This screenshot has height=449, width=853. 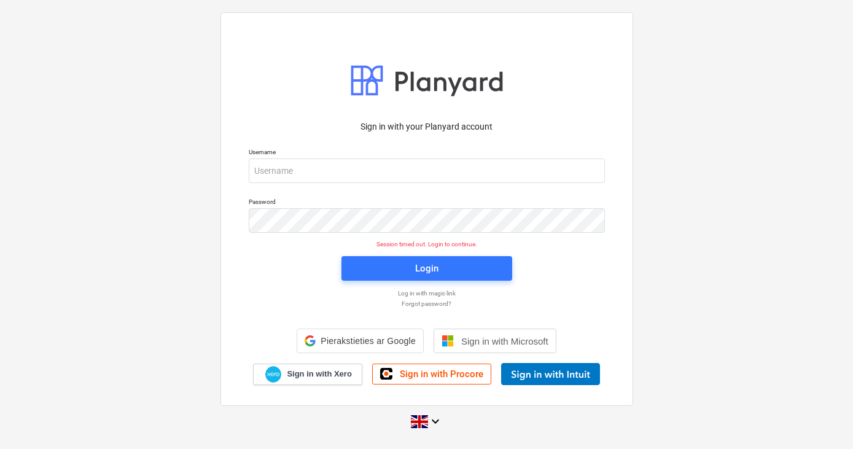 I want to click on span: Sign in with Procore, so click(x=442, y=374).